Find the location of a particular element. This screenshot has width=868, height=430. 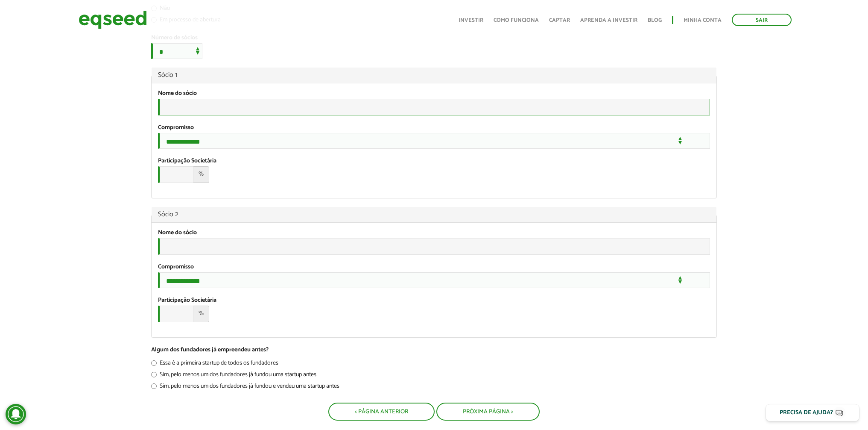

input: Sim, pelo menos um dos fundadores já fundou e vendeu uma startup antes is located at coordinates (154, 386).